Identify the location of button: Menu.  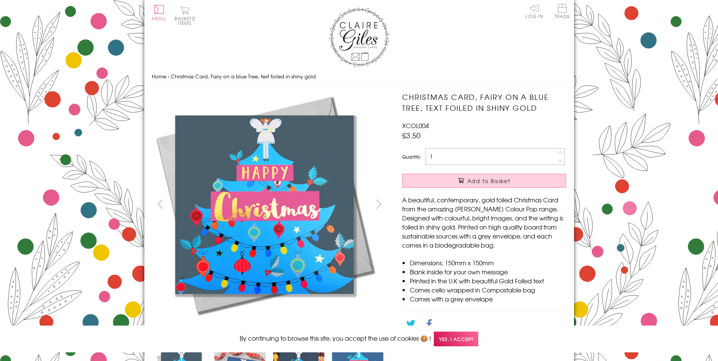
(159, 13).